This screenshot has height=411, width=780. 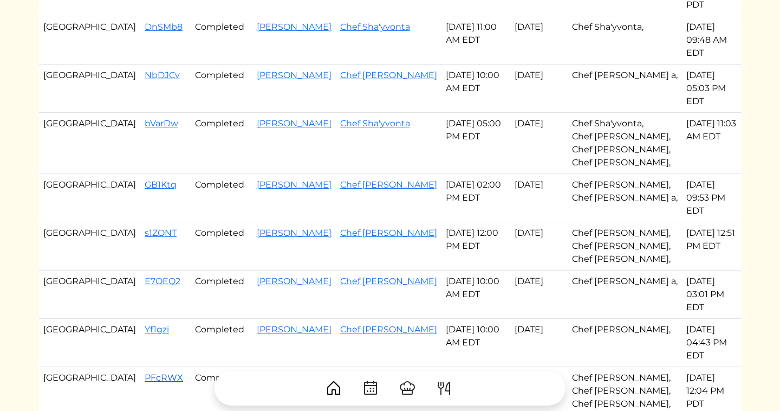 I want to click on img: ChefHat-a374fb509e4f37eb0702ca99f5f64f3b6956810f32a249b33092029f8484b388.svg, so click(x=407, y=388).